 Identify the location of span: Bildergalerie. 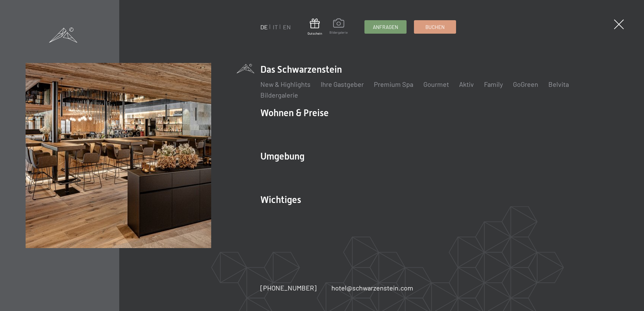
(339, 32).